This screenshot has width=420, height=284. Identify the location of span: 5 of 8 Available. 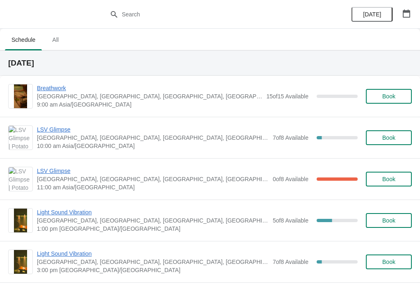
(290, 220).